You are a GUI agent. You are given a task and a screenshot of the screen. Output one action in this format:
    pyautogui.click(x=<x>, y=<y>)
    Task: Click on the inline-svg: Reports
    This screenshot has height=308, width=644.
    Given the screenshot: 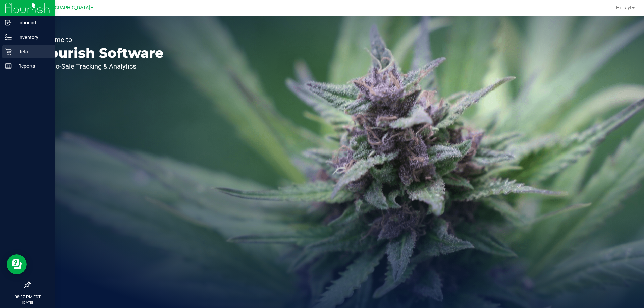 What is the action you would take?
    pyautogui.click(x=8, y=66)
    